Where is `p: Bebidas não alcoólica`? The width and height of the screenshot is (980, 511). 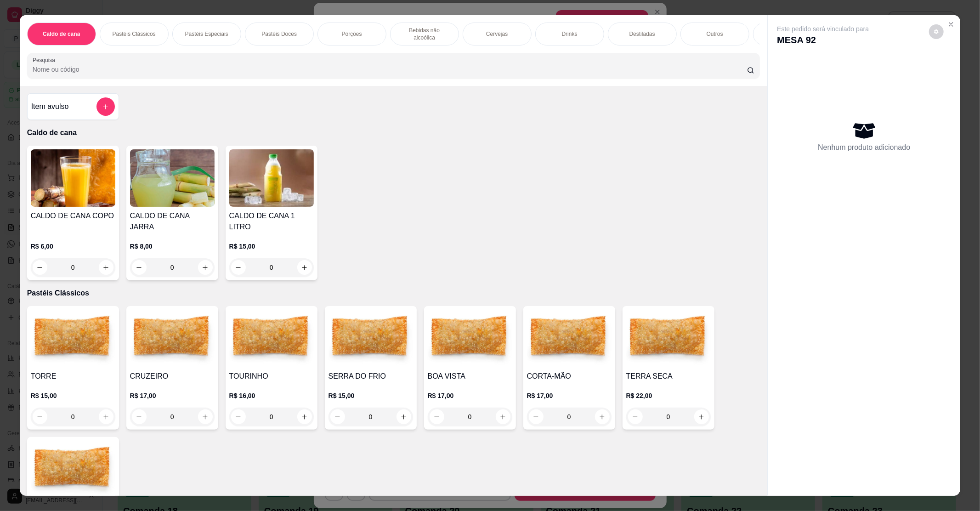
p: Bebidas não alcoólica is located at coordinates (424, 34).